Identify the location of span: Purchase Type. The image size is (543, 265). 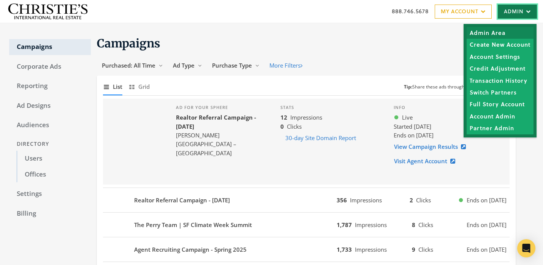
(232, 65).